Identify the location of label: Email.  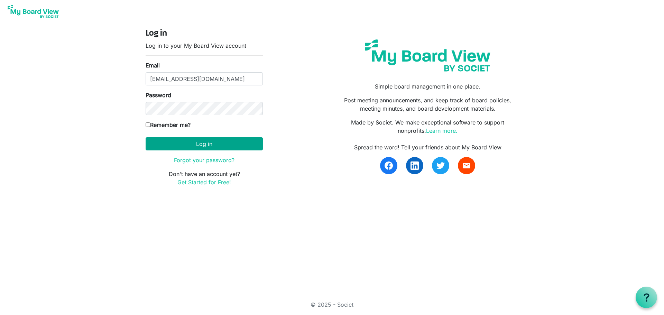
(152, 65).